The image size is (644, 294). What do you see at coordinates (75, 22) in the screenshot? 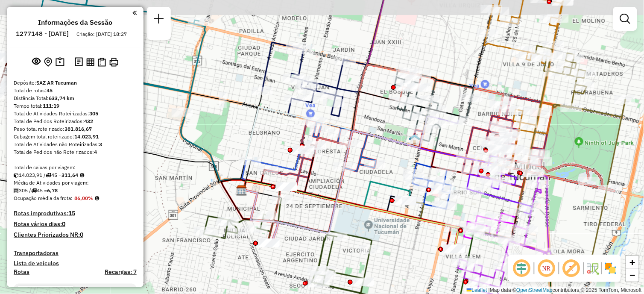
I see `h4: Informações da Sessão` at bounding box center [75, 22].